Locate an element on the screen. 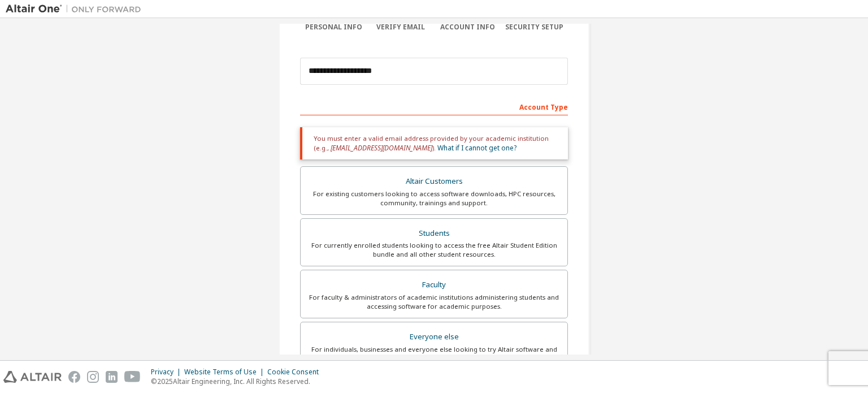  img: instagram.svg is located at coordinates (93, 376).